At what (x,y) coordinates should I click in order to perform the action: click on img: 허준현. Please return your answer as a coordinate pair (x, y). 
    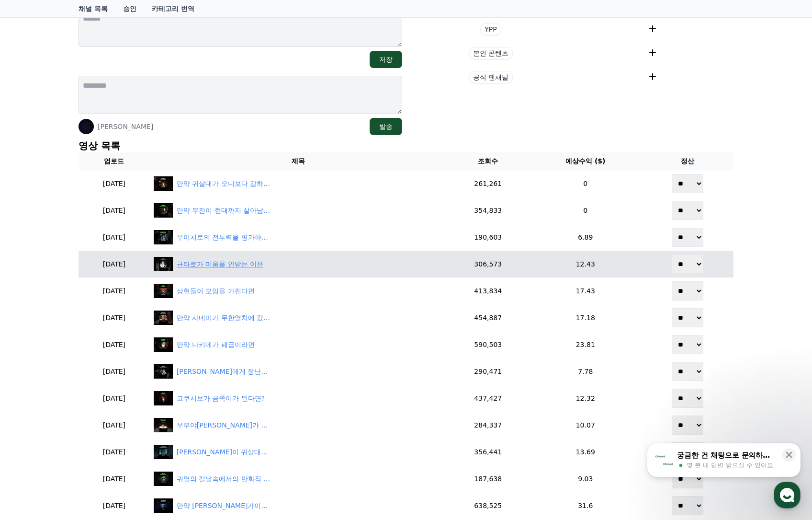
    Looking at the image, I should click on (86, 127).